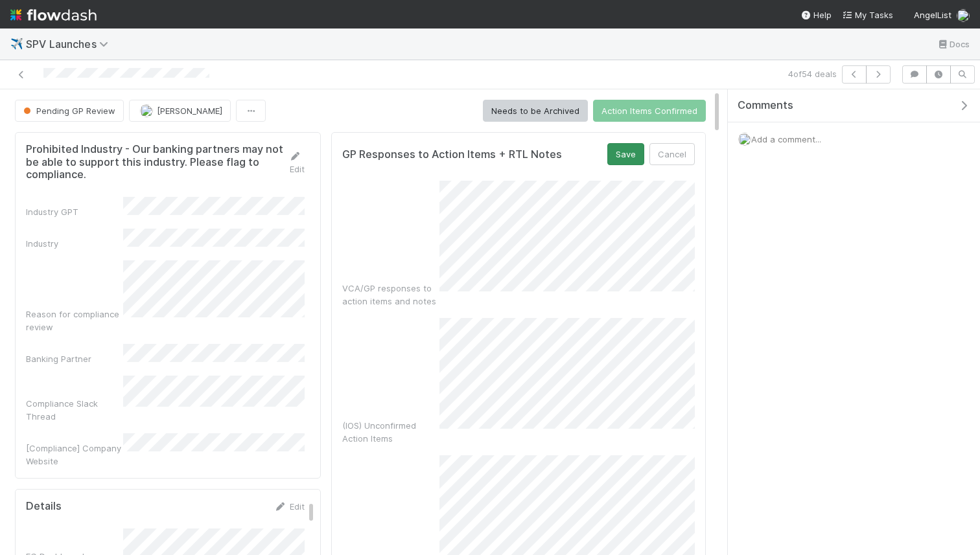  Describe the element at coordinates (53, 15) in the screenshot. I see `img: logo-inverted-e16ddd16eac7371096b0.svg` at that location.